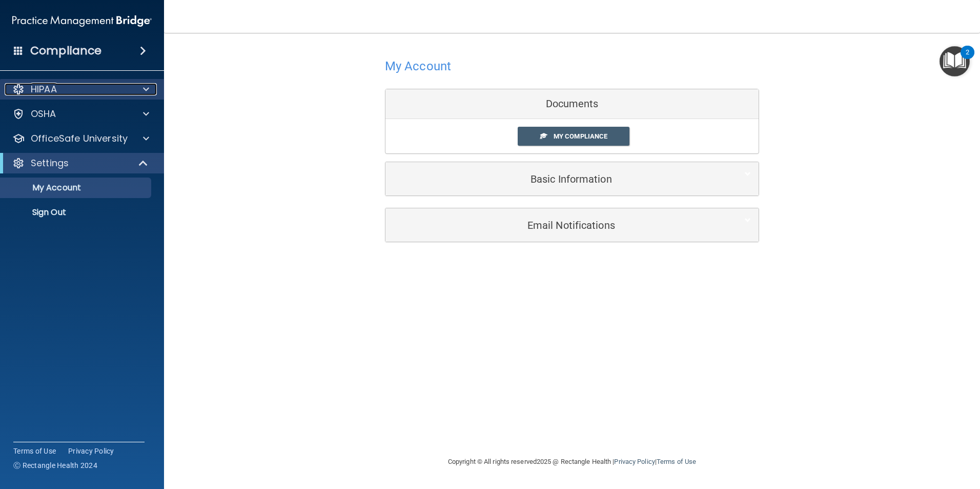 This screenshot has height=489, width=980. Describe the element at coordinates (55, 465) in the screenshot. I see `span: Ⓒ Rectangle Health 2024` at that location.